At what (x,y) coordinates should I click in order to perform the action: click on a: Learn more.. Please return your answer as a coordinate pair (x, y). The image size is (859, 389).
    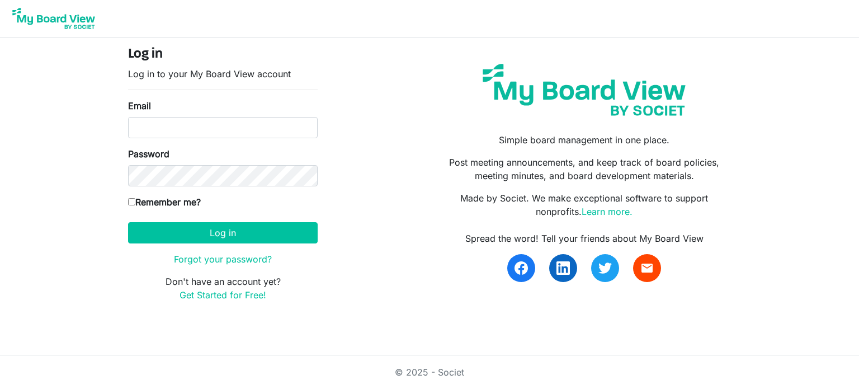
    Looking at the image, I should click on (607, 211).